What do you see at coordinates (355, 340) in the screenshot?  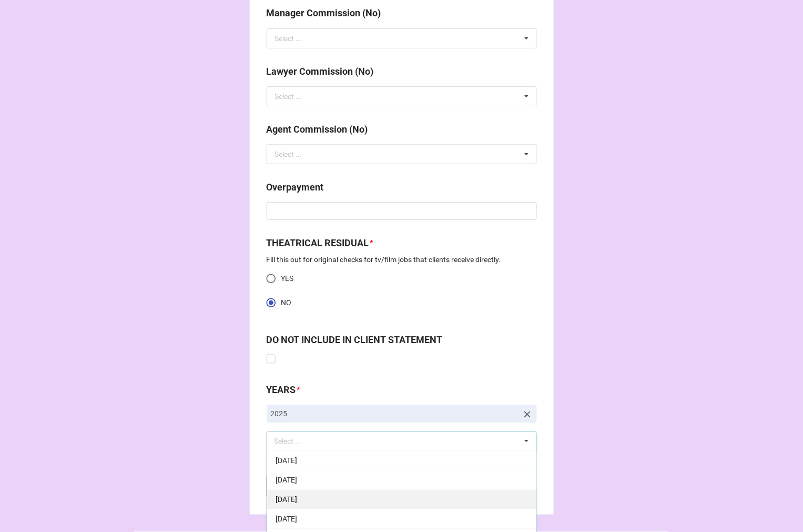 I see `label: DO NOT INCLUDE IN CLIENT STATEMENT` at bounding box center [355, 340].